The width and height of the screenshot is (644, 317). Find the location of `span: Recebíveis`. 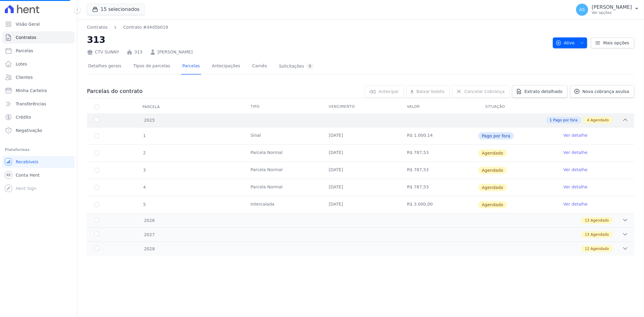

span: Recebíveis is located at coordinates (27, 162).